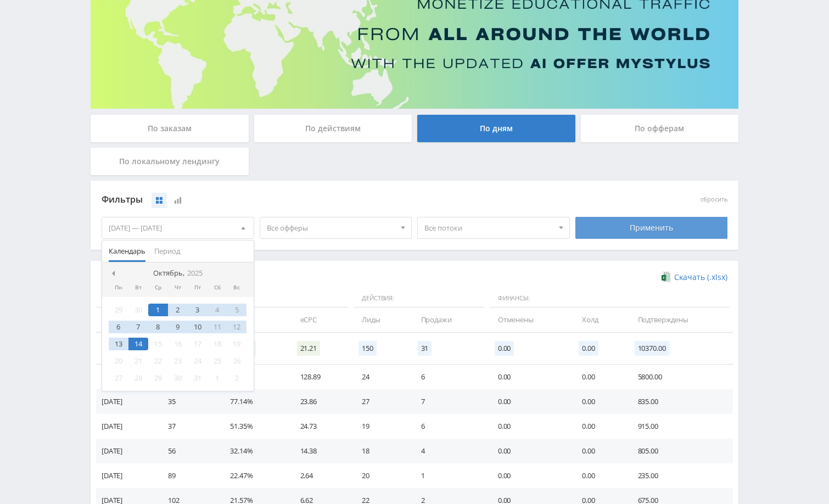 The width and height of the screenshot is (829, 504). Describe the element at coordinates (127, 251) in the screenshot. I see `button: Календарь` at that location.